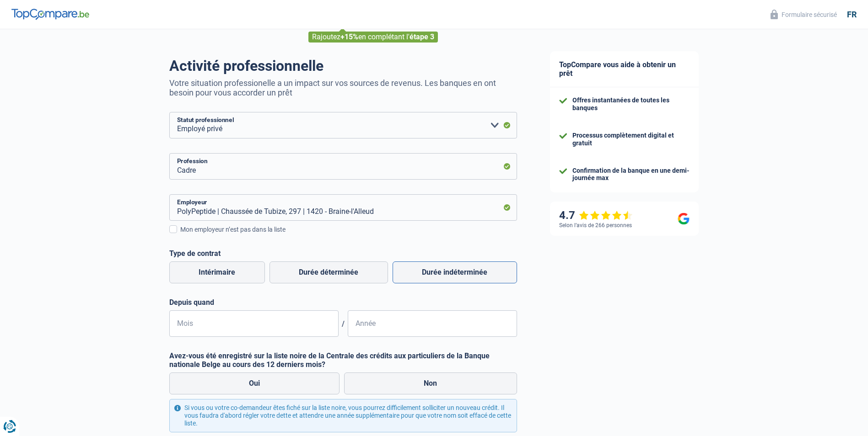 The image size is (868, 436). Describe the element at coordinates (349, 230) in the screenshot. I see `div: Mon employeur n’est pas dans la liste` at that location.